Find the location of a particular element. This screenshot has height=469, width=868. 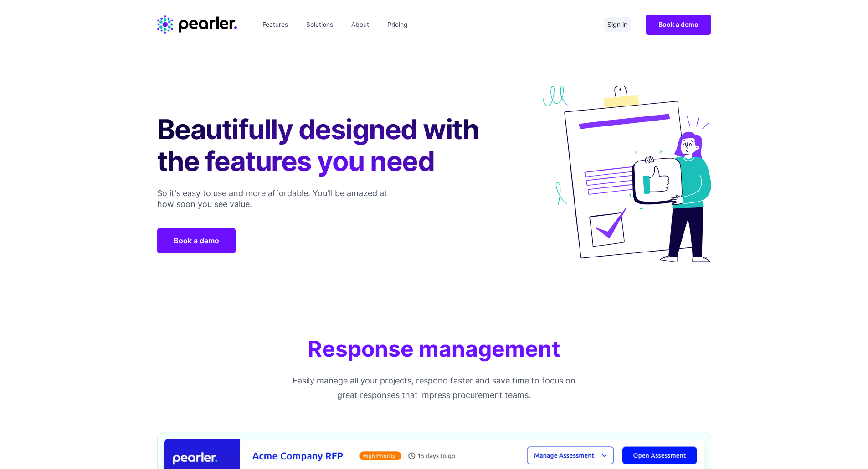

a: Pricing is located at coordinates (397, 25).